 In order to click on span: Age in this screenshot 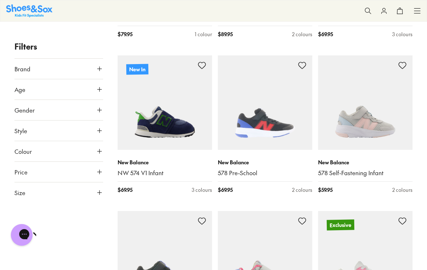, I will do `click(20, 89)`.